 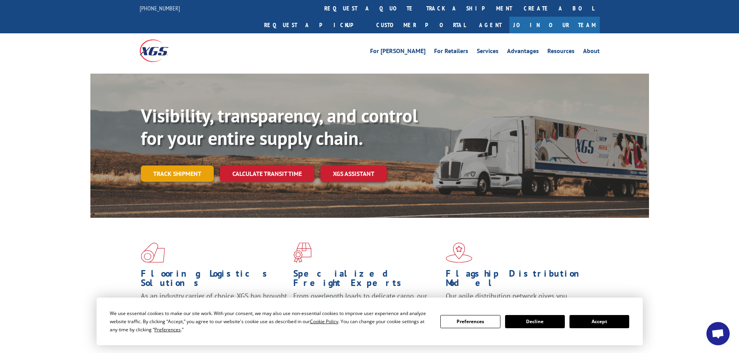 What do you see at coordinates (302, 253) in the screenshot?
I see `img: xgs-icon-focused-on-flooring-red` at bounding box center [302, 253].